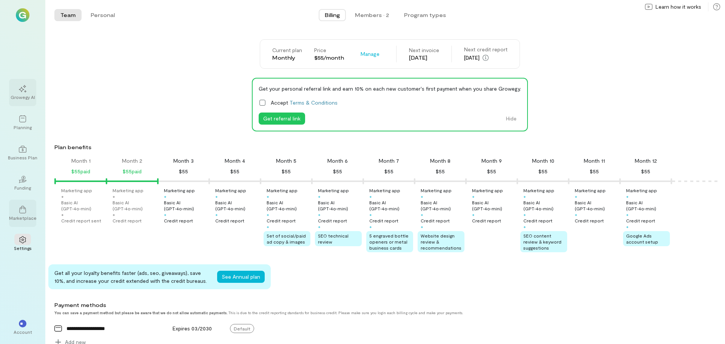 The height and width of the screenshot is (344, 725). I want to click on span: Manage, so click(370, 54).